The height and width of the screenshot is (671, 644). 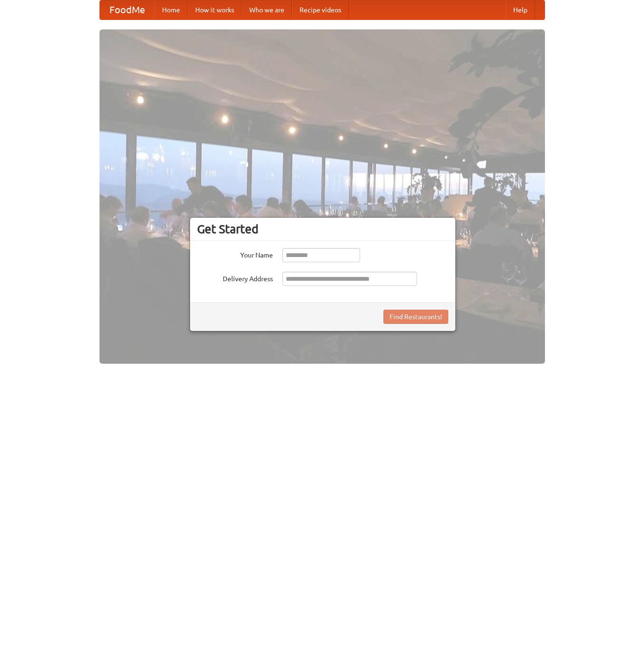 I want to click on a: Who we are, so click(x=267, y=10).